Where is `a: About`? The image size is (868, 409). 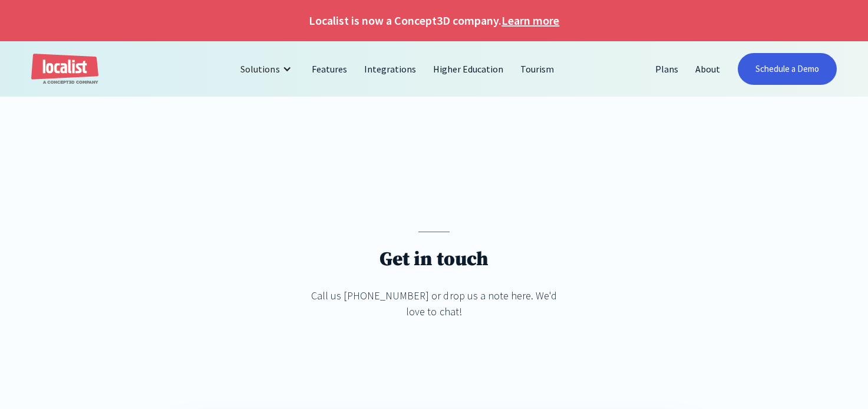
a: About is located at coordinates (708, 69).